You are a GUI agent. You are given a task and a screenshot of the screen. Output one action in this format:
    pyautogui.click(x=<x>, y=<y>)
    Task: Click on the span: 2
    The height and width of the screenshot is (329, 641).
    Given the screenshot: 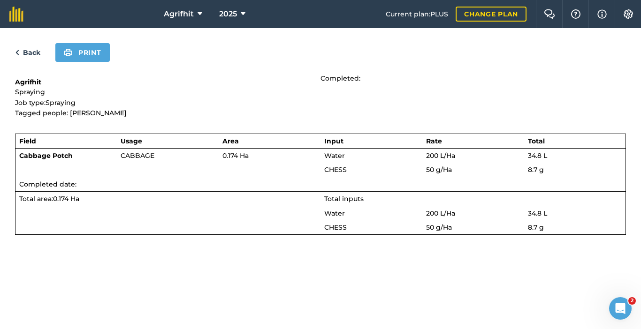 What is the action you would take?
    pyautogui.click(x=632, y=301)
    